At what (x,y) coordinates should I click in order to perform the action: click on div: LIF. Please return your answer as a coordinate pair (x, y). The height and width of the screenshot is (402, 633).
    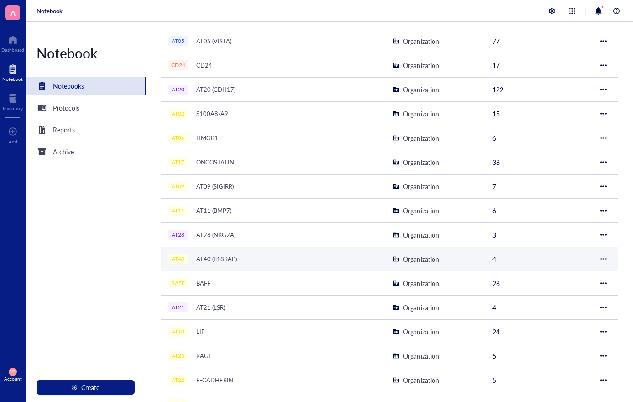
    Looking at the image, I should click on (200, 331).